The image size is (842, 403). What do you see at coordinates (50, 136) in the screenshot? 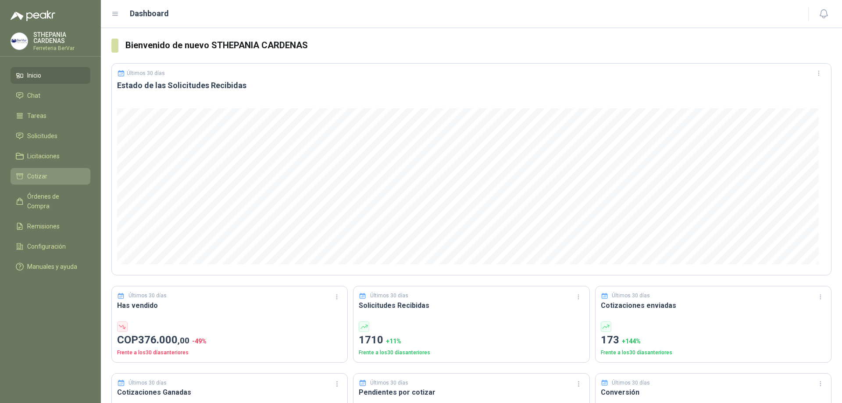
I see `a: Solicitudes` at bounding box center [50, 136].